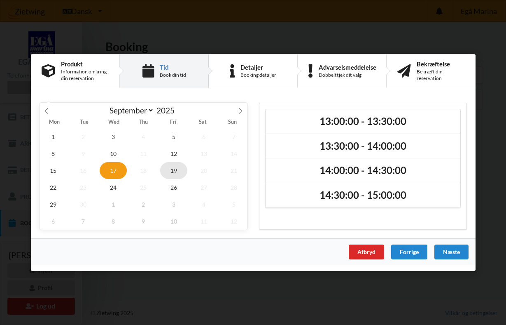  What do you see at coordinates (173, 136) in the screenshot?
I see `span: September 5, 2025` at bounding box center [173, 136].